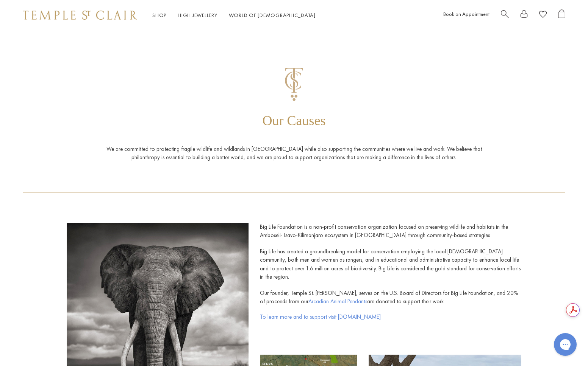 Image resolution: width=588 pixels, height=366 pixels. What do you see at coordinates (337, 302) in the screenshot?
I see `a: Arcadian Animal Pendants` at bounding box center [337, 302].